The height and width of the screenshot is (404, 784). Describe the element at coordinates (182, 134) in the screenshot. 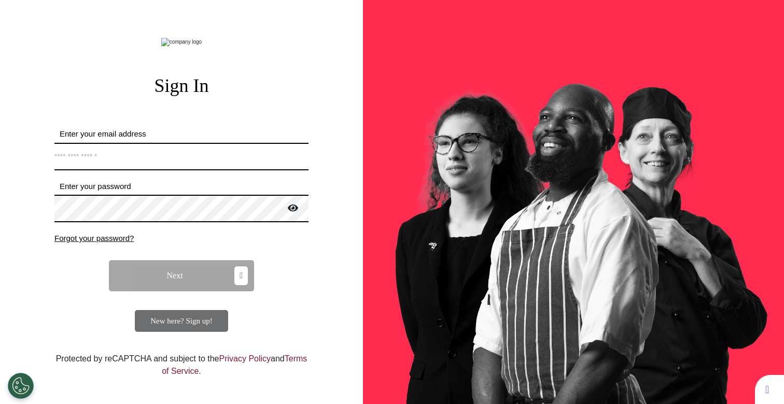

I see `label: Enter your email address` at that location.